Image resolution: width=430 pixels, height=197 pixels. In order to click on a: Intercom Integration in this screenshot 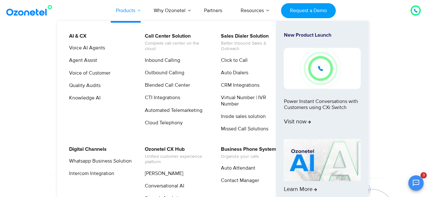, I will do `click(90, 173)`.